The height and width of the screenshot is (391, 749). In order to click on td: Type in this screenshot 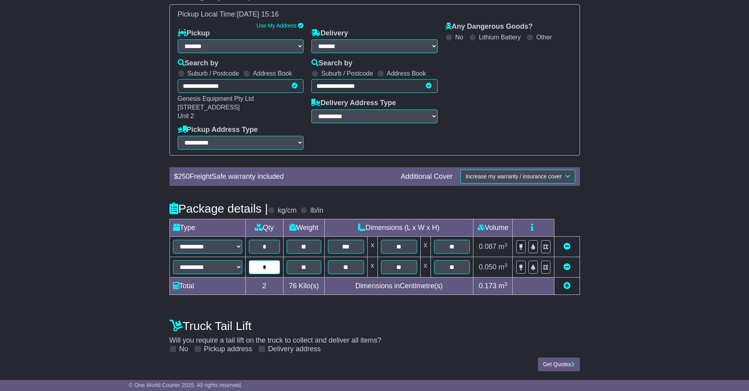, I will do `click(207, 228)`.